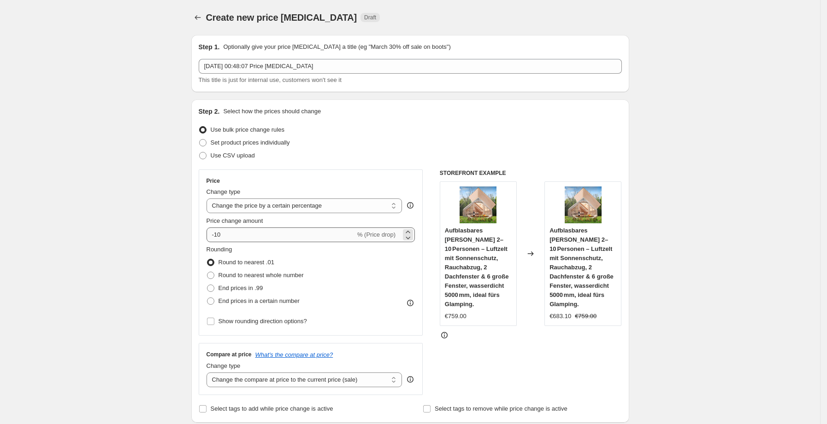 The height and width of the screenshot is (424, 827). I want to click on button: Price change jobs, so click(198, 18).